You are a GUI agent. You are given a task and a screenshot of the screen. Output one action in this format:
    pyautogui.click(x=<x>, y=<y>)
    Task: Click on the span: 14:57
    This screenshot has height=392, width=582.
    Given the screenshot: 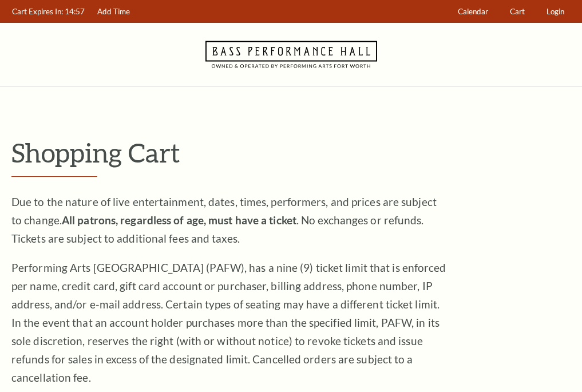 What is the action you would take?
    pyautogui.click(x=74, y=11)
    